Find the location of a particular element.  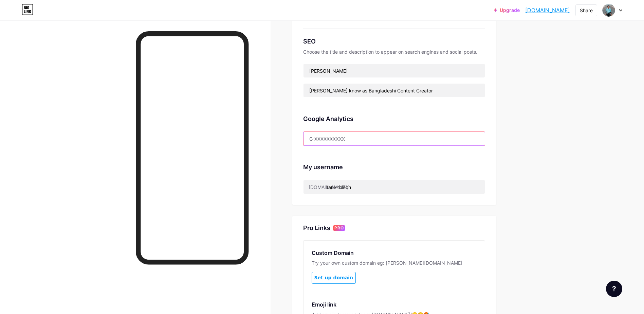

div: Emoji link is located at coordinates (394, 304).